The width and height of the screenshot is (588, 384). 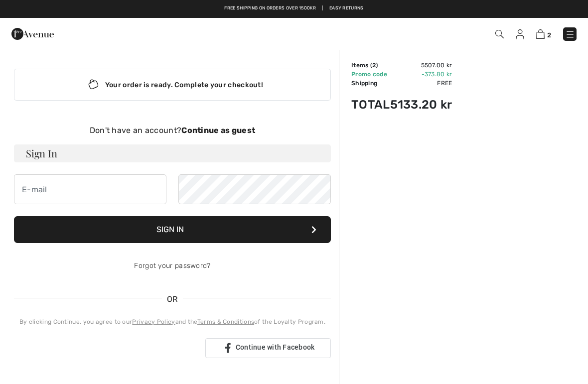 I want to click on a: Continue with Facebook, so click(x=268, y=348).